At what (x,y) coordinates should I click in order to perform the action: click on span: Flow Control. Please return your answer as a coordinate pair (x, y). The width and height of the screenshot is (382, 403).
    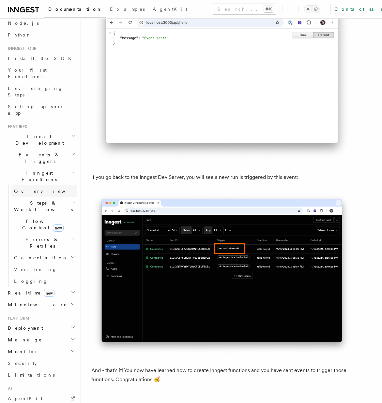
    Looking at the image, I should click on (41, 225).